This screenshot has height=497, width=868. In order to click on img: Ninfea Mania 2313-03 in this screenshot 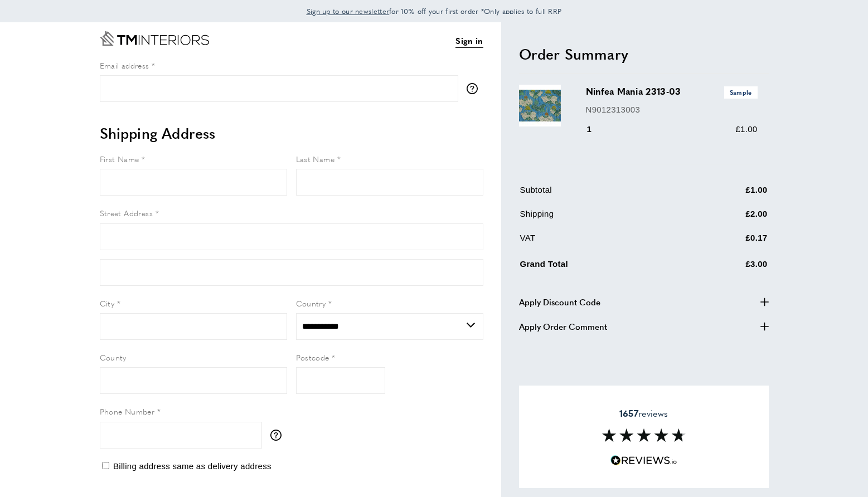, I will do `click(540, 105)`.